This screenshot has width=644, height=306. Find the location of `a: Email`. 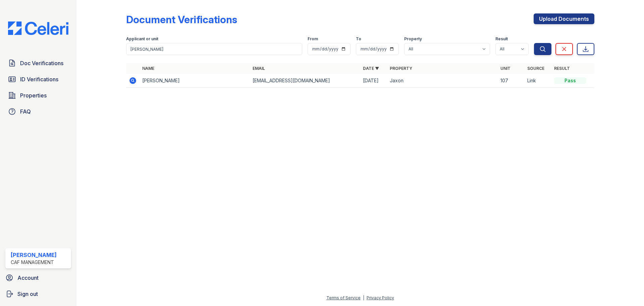

a: Email is located at coordinates (258, 68).